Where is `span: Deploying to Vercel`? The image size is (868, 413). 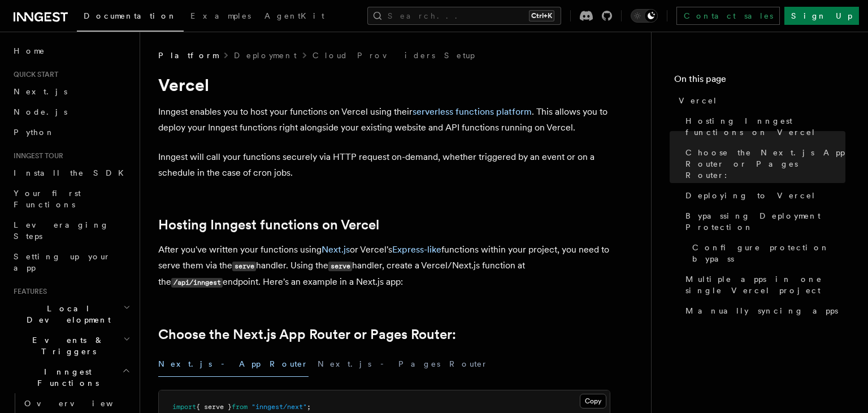
span: Deploying to Vercel is located at coordinates (751, 195).